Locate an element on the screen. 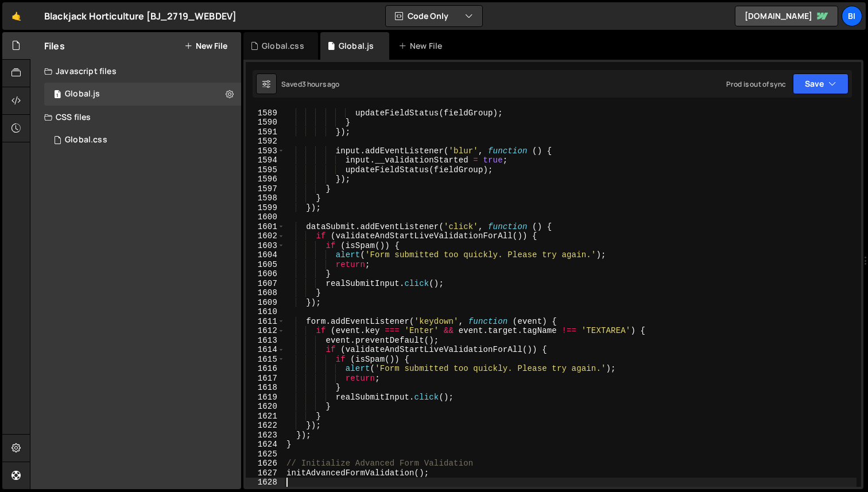 The height and width of the screenshot is (492, 868). div: 16258/43966.css is located at coordinates (142, 140).